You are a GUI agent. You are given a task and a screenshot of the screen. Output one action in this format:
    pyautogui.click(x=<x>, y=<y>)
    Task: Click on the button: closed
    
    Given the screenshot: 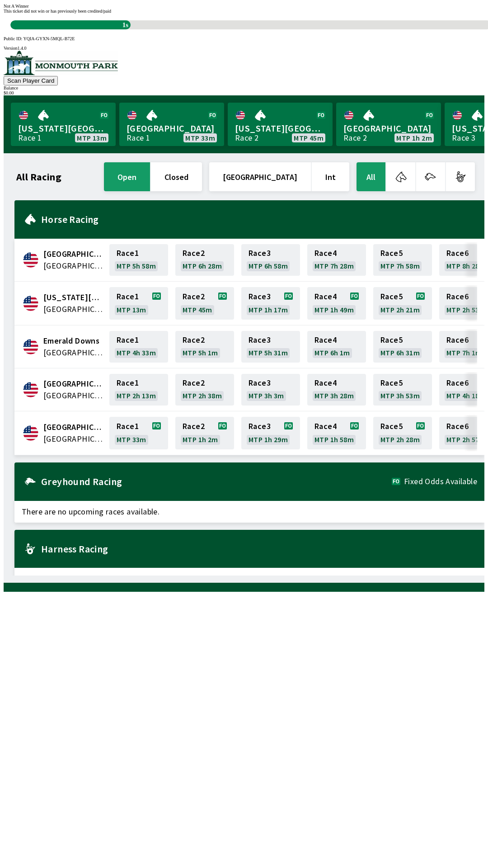 What is the action you would take?
    pyautogui.click(x=176, y=176)
    